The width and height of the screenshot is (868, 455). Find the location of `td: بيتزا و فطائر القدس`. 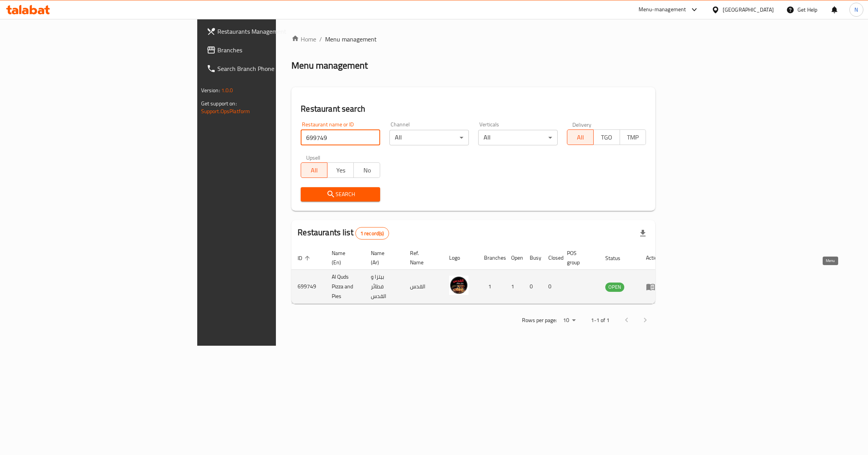

td: بيتزا و فطائر القدس is located at coordinates (383, 286).